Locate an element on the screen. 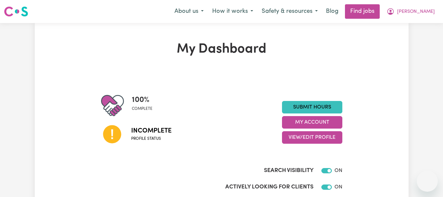 This screenshot has height=197, width=443. button: About us is located at coordinates (189, 11).